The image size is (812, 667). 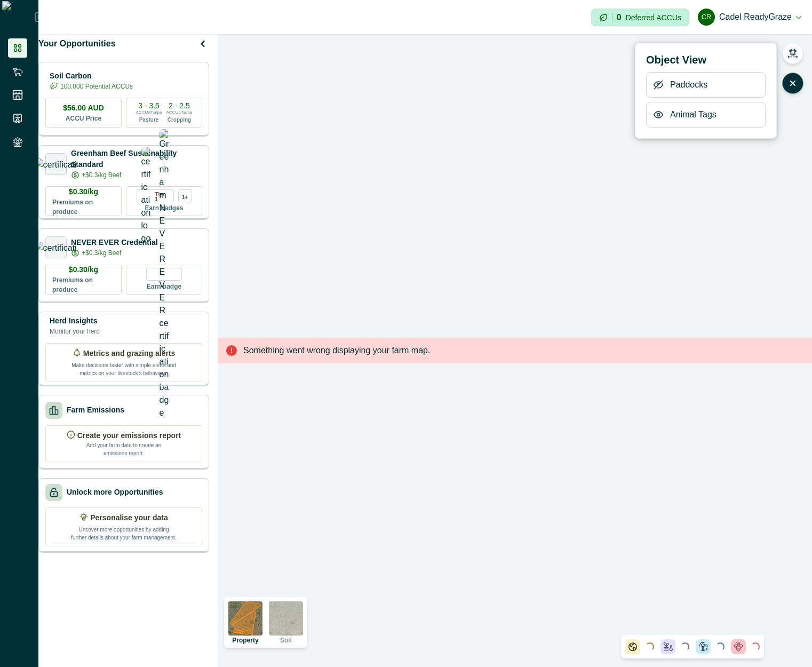 I want to click on p: NEVER EVER Credential, so click(x=114, y=243).